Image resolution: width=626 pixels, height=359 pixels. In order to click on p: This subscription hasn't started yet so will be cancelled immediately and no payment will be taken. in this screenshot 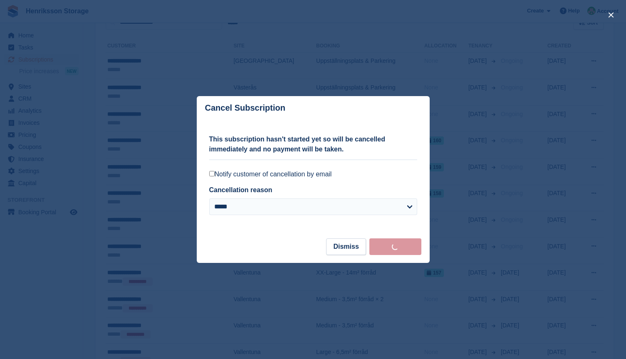, I will do `click(313, 144)`.